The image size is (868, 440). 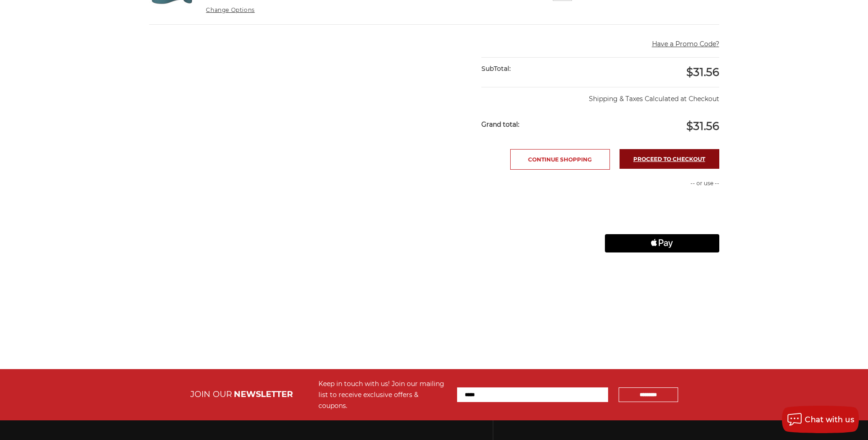 What do you see at coordinates (670, 159) in the screenshot?
I see `a: Proceed to checkout` at bounding box center [670, 159].